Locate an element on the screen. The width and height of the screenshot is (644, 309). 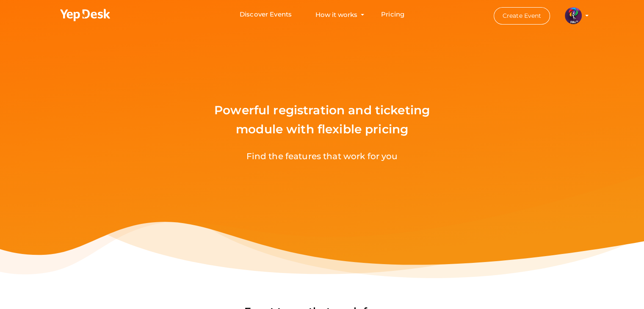
div: Find the features that work for you is located at coordinates (322, 169).